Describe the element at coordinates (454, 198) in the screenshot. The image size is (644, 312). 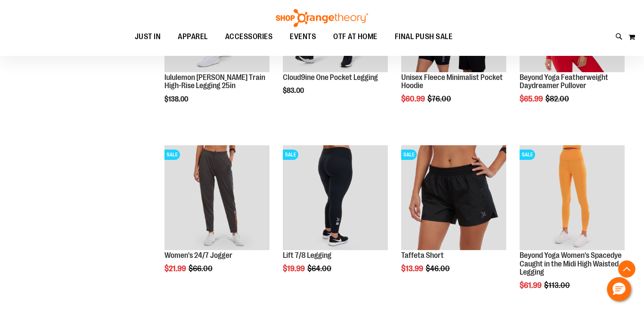
I see `img: Main Image of Taffeta Short` at that location.